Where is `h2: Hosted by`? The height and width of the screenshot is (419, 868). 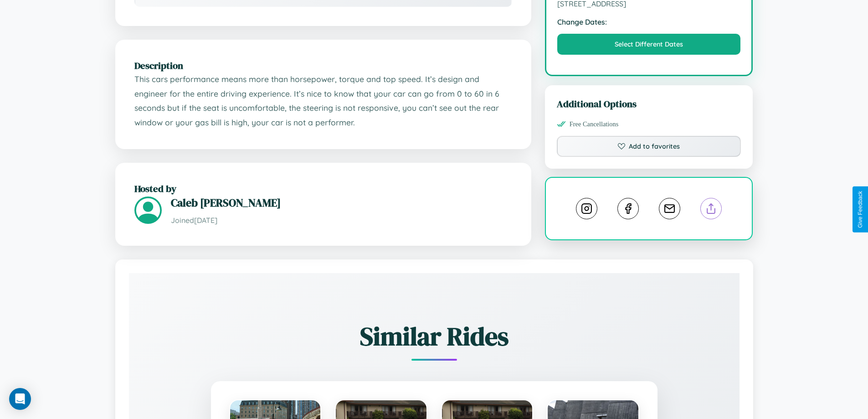
h2: Hosted by is located at coordinates (323, 188).